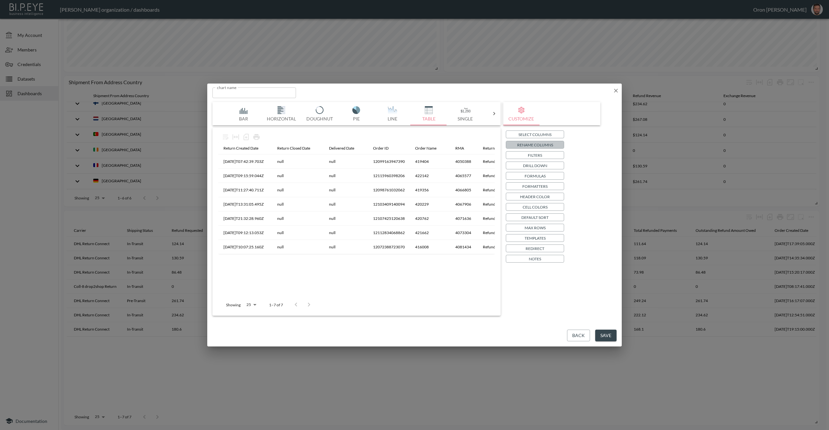 The image size is (829, 430). Describe the element at coordinates (245, 219) in the screenshot. I see `th: 2025-08-26T21:32:28.960Z` at that location.